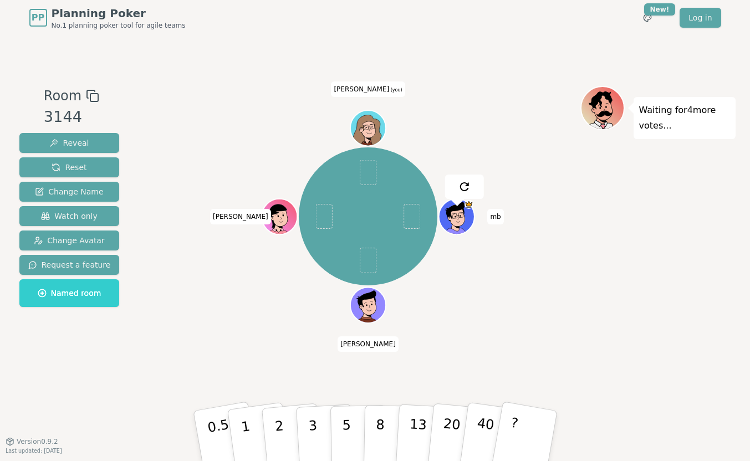 The image size is (750, 461). What do you see at coordinates (69, 293) in the screenshot?
I see `span: Named room` at bounding box center [69, 293].